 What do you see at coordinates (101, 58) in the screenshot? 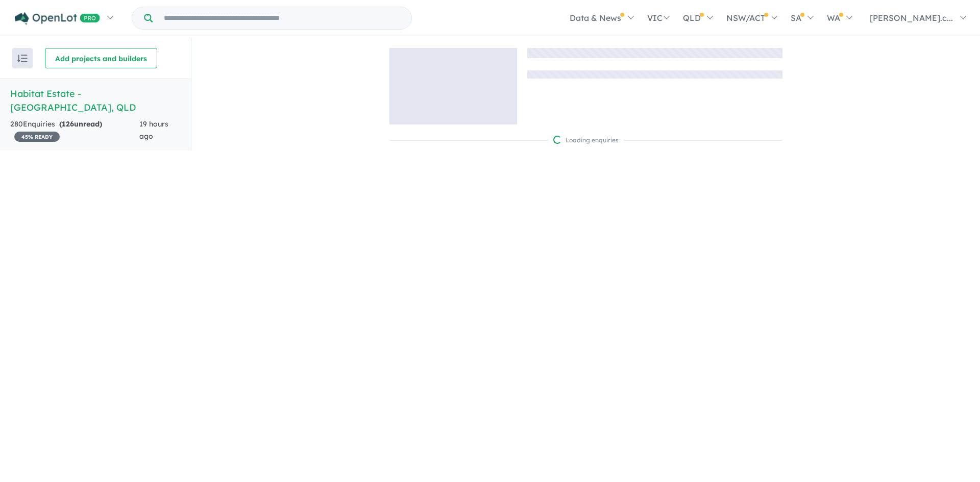
I see `button: Add projects and builders` at bounding box center [101, 58].